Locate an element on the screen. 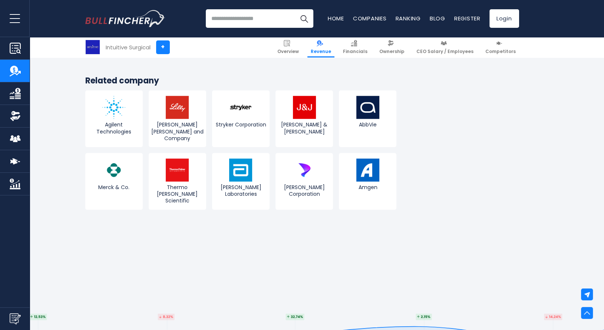 The width and height of the screenshot is (604, 330). a: Competitors is located at coordinates (501, 47).